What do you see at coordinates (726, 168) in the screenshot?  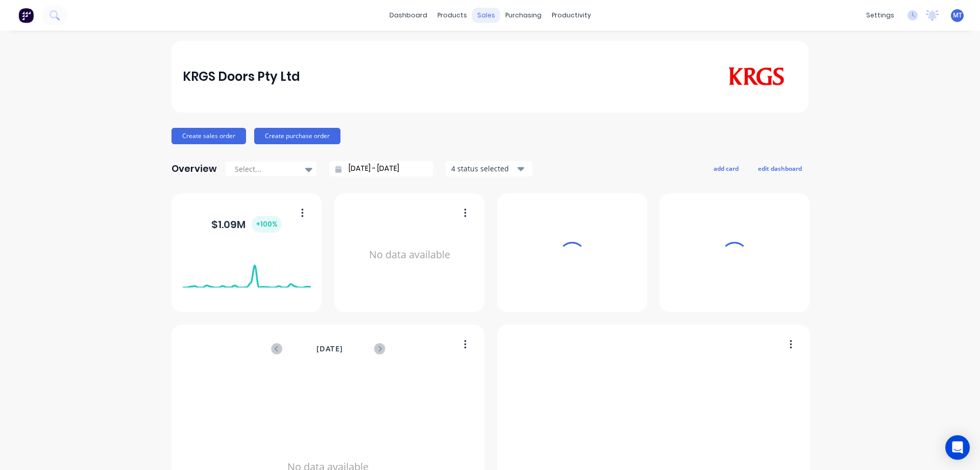 I see `button: add card` at bounding box center [726, 168].